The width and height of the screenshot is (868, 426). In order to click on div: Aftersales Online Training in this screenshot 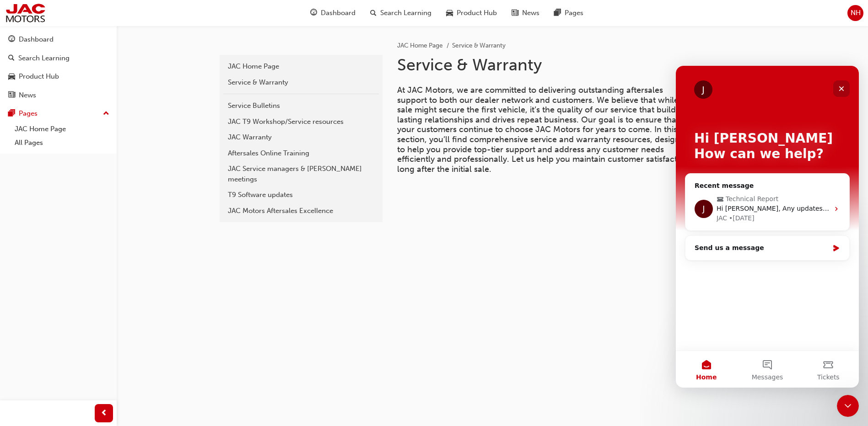, I will do `click(301, 153)`.